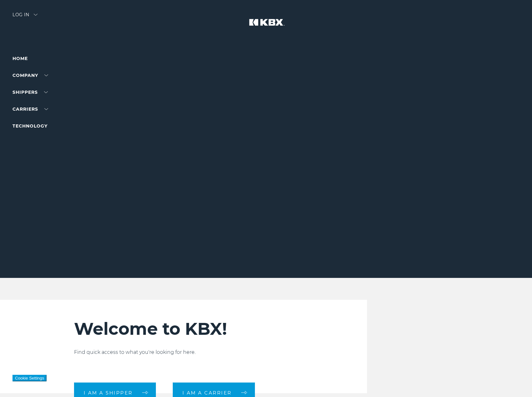 This screenshot has height=397, width=532. What do you see at coordinates (194, 329) in the screenshot?
I see `h2: Welcome to KBX!` at bounding box center [194, 329].